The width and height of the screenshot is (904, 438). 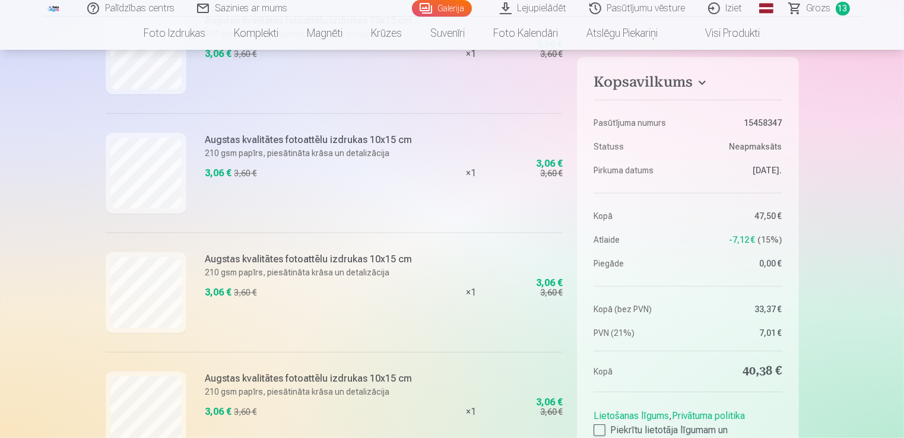 What do you see at coordinates (638, 123) in the screenshot?
I see `dt: Pasūtījuma numurs` at bounding box center [638, 123].